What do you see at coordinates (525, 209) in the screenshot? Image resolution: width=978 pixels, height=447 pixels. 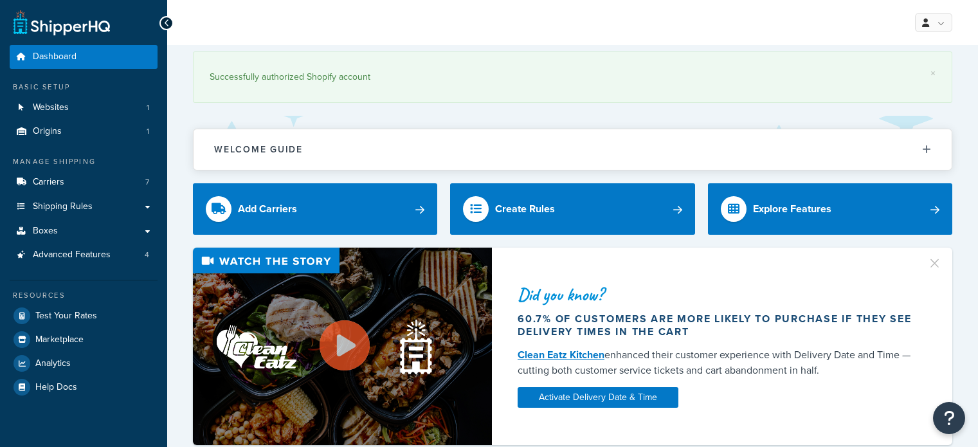 I see `div: Create Rules` at bounding box center [525, 209].